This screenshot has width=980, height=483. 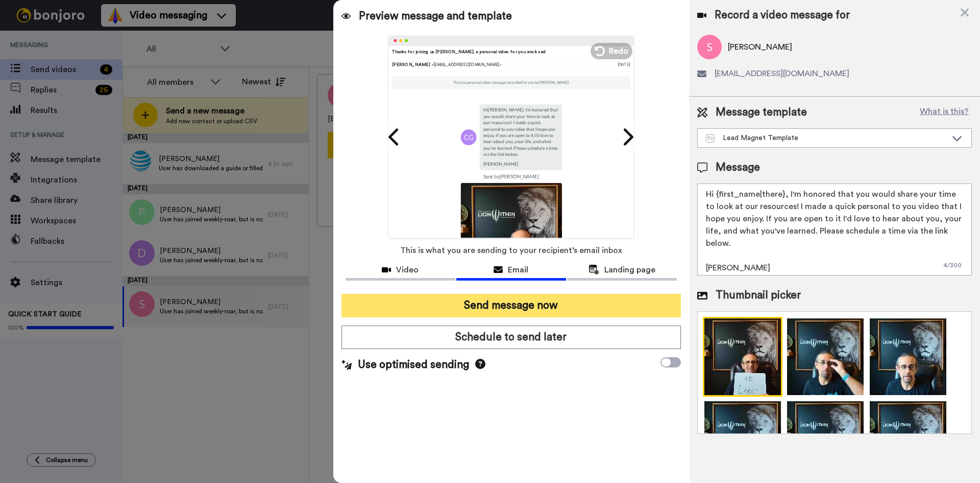 What do you see at coordinates (629, 270) in the screenshot?
I see `span: Landing page` at bounding box center [629, 270].